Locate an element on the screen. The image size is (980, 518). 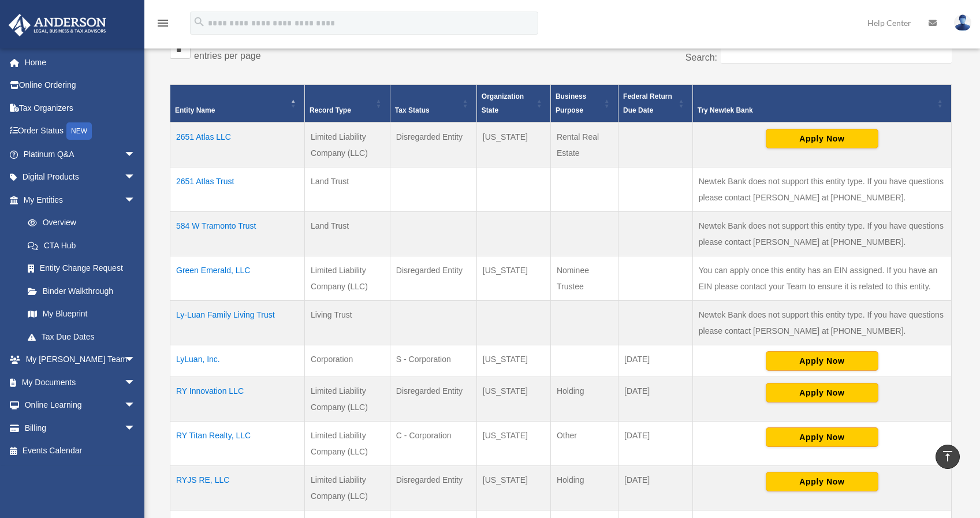
td: Rental Real Estate is located at coordinates (584, 145).